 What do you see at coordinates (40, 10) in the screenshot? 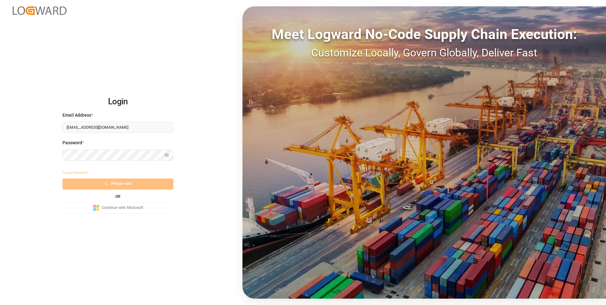
I see `img: Logward_new_orange.png` at bounding box center [40, 10].